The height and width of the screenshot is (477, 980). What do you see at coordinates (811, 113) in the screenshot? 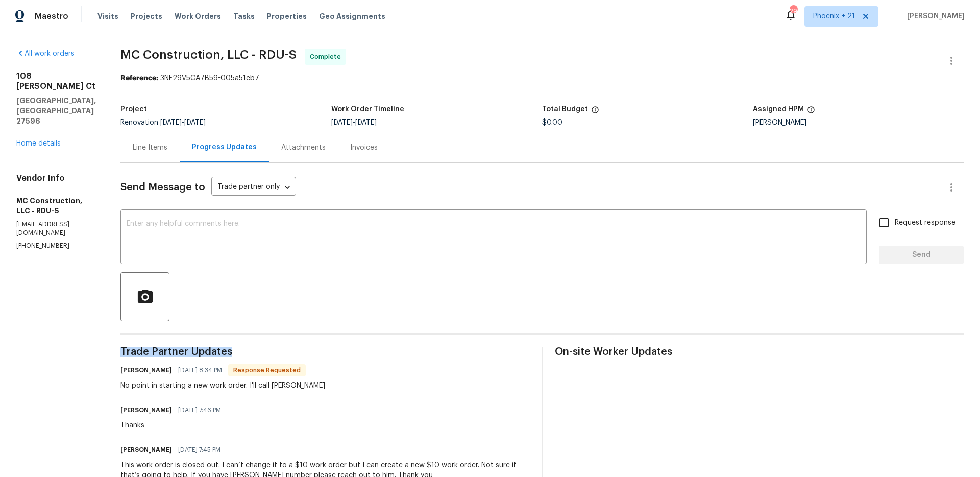
I see `span: The hpm assigned to this work order.` at bounding box center [811, 113].